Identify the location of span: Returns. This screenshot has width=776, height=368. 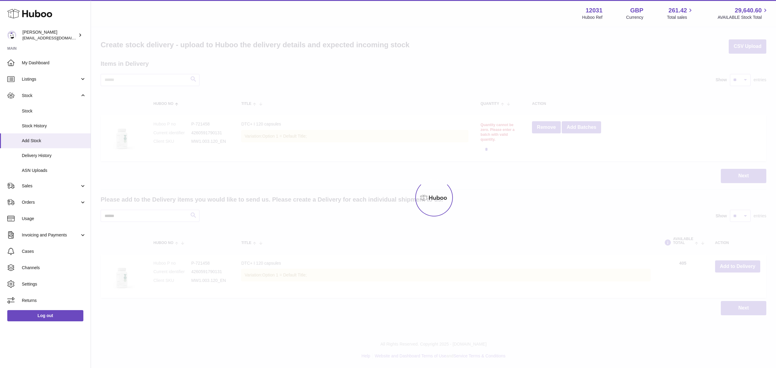
(54, 300).